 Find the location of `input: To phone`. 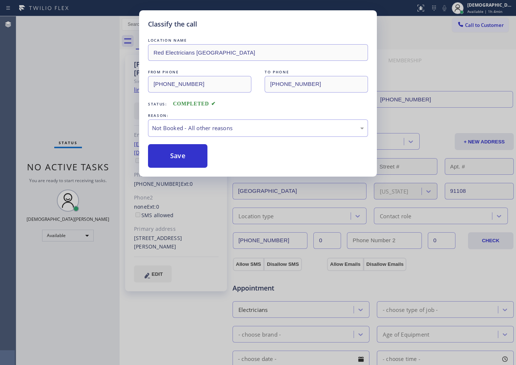

input: To phone is located at coordinates (316, 84).